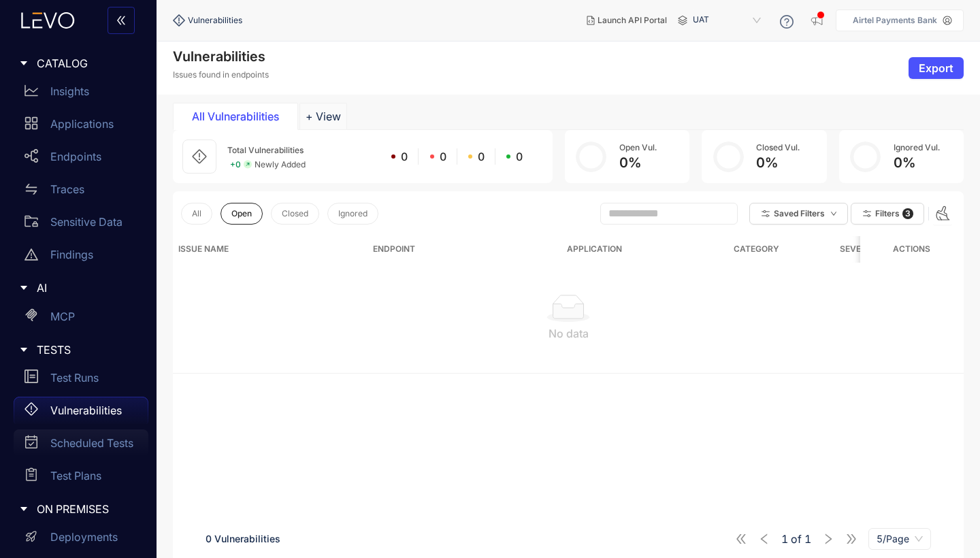 The width and height of the screenshot is (980, 558). Describe the element at coordinates (87, 222) in the screenshot. I see `p: Sensitive Data` at that location.